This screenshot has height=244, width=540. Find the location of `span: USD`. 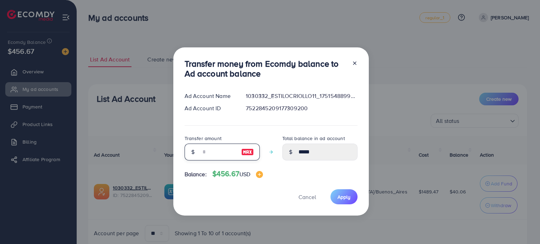

span: USD is located at coordinates (245, 174).